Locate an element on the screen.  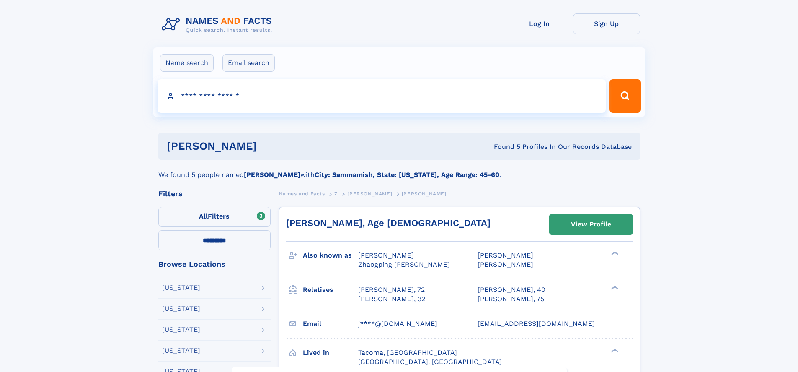
span: Z is located at coordinates (336, 194).